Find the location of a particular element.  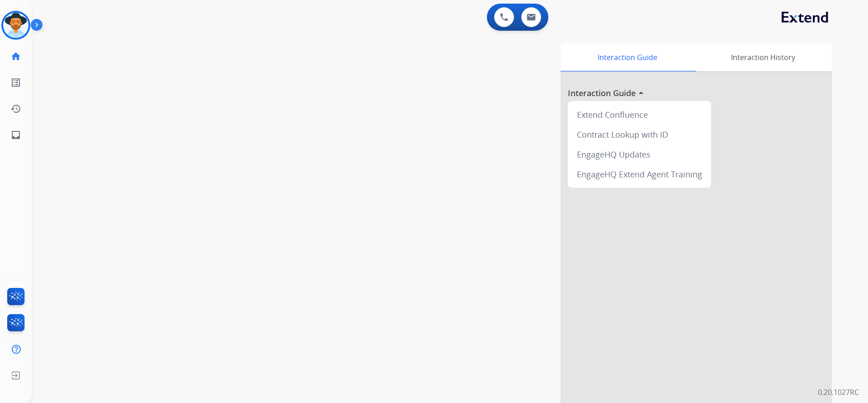

mat-icon: inbox is located at coordinates (16, 135).